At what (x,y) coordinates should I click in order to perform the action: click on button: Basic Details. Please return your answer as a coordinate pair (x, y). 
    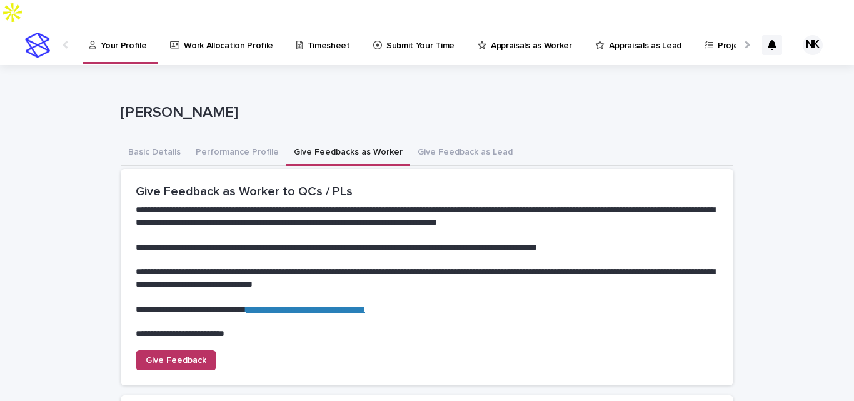
    Looking at the image, I should click on (154, 153).